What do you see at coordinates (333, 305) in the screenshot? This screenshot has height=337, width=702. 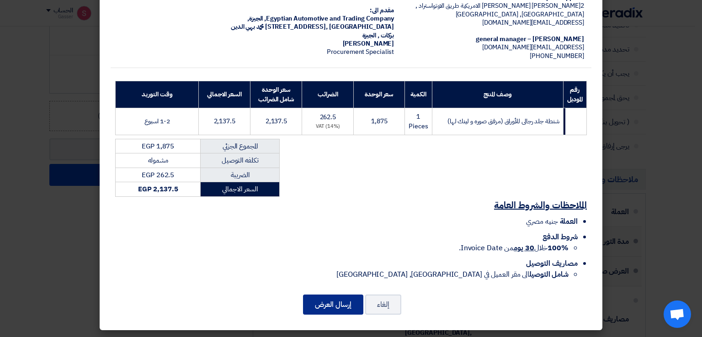 I see `button: إرسال العرض` at bounding box center [333, 305].